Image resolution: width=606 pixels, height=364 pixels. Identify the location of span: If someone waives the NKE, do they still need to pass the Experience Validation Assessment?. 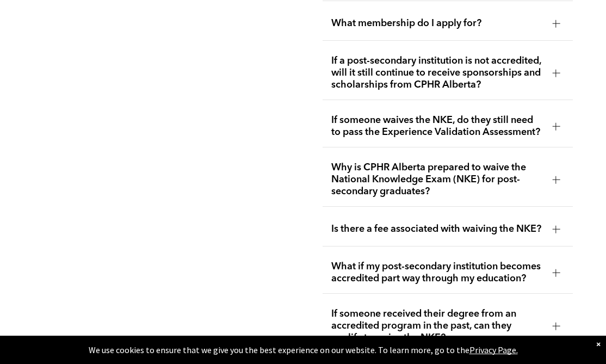
(438, 126).